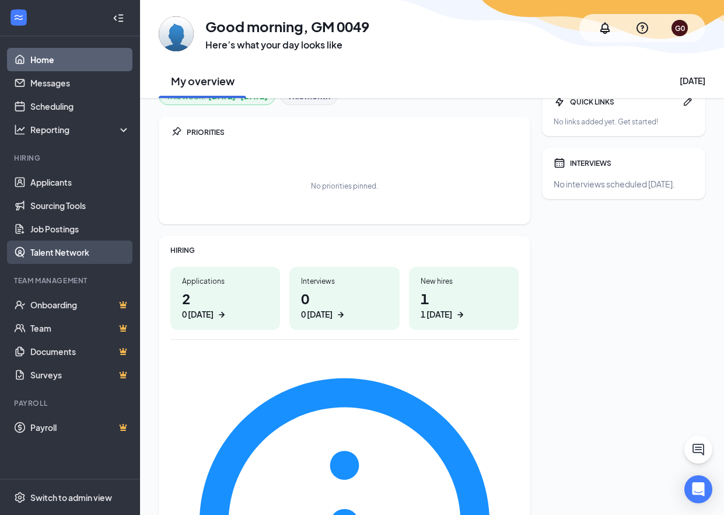 This screenshot has height=515, width=724. Describe the element at coordinates (344, 186) in the screenshot. I see `div: No priorities pinned.` at that location.